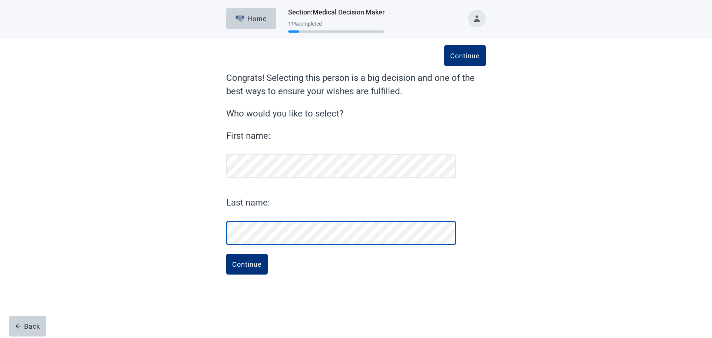 This screenshot has width=712, height=338. I want to click on div: Back, so click(27, 326).